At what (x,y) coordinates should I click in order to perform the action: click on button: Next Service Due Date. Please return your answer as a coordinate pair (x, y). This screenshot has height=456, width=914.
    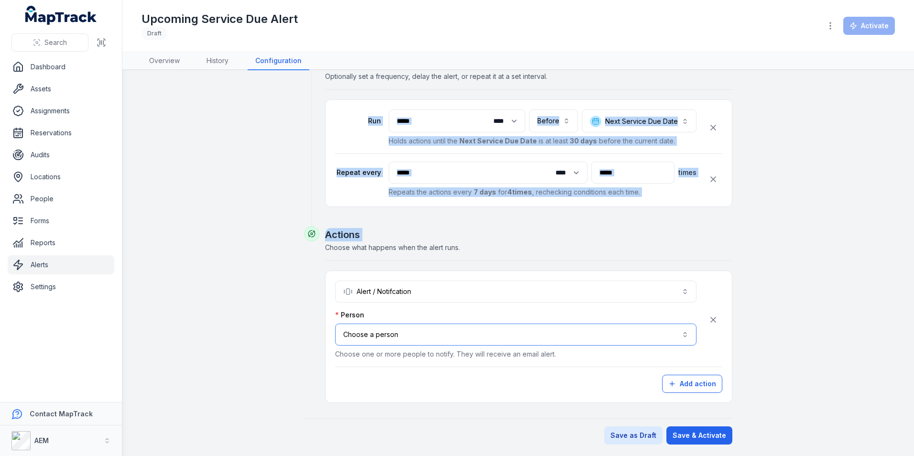
    Looking at the image, I should click on (639, 121).